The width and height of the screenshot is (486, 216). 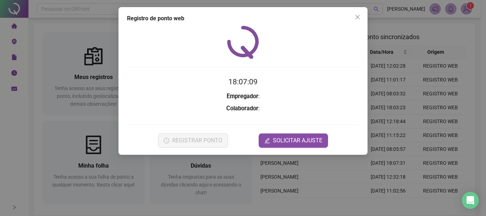 What do you see at coordinates (267, 140) in the screenshot?
I see `span: edit` at bounding box center [267, 140].